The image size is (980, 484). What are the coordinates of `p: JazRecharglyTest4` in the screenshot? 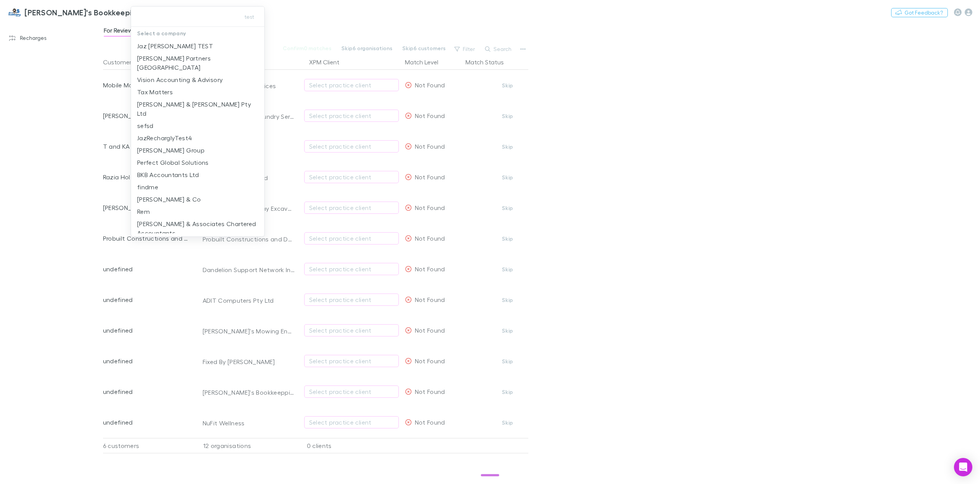 It's located at (165, 138).